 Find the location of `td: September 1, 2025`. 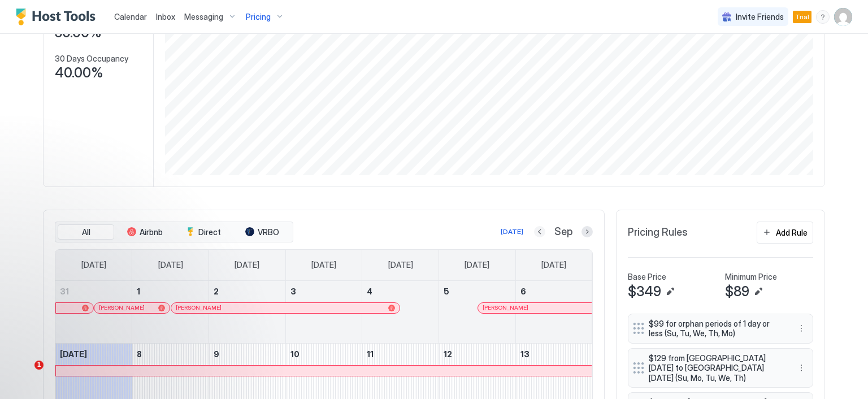

td: September 1, 2025 is located at coordinates (171, 312).